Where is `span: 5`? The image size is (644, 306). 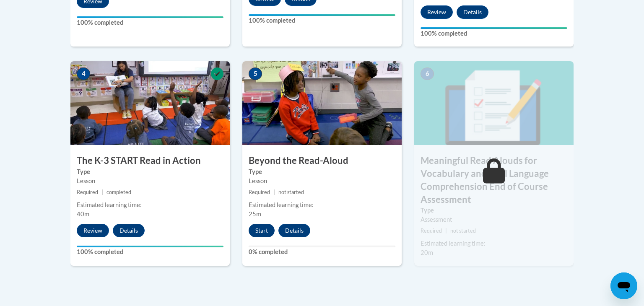 span: 5 is located at coordinates (255, 74).